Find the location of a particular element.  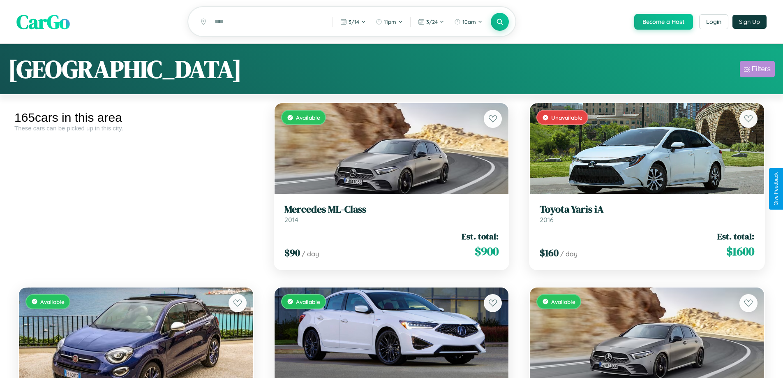

button: 10am is located at coordinates (468, 22).